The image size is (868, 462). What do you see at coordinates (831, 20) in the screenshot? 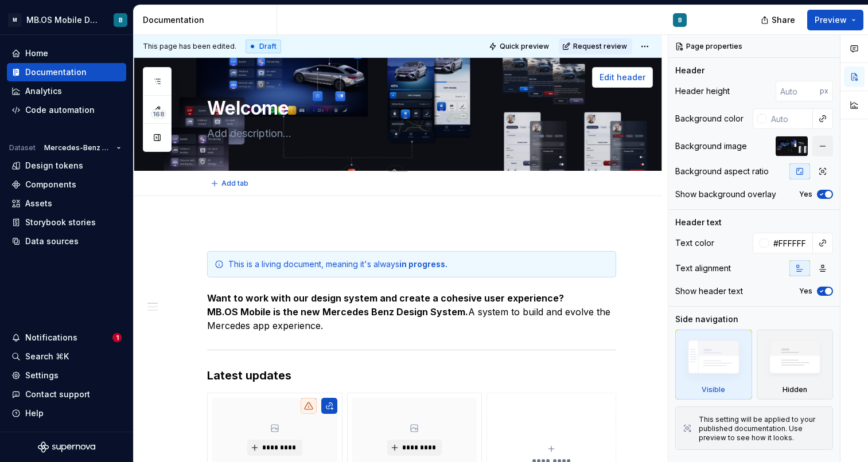
I see `span: Preview` at bounding box center [831, 20].